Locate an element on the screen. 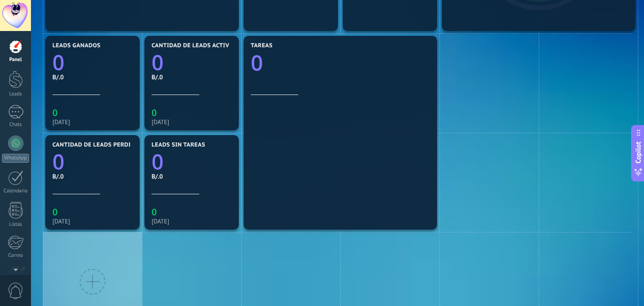 The width and height of the screenshot is (644, 306). span: Tareas is located at coordinates (262, 46).